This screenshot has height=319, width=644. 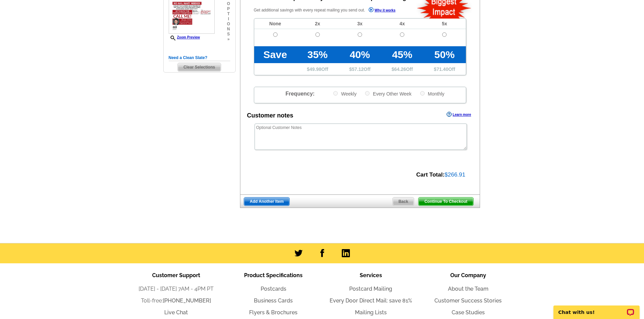 What do you see at coordinates (371, 312) in the screenshot?
I see `a: Mailing Lists` at bounding box center [371, 312].